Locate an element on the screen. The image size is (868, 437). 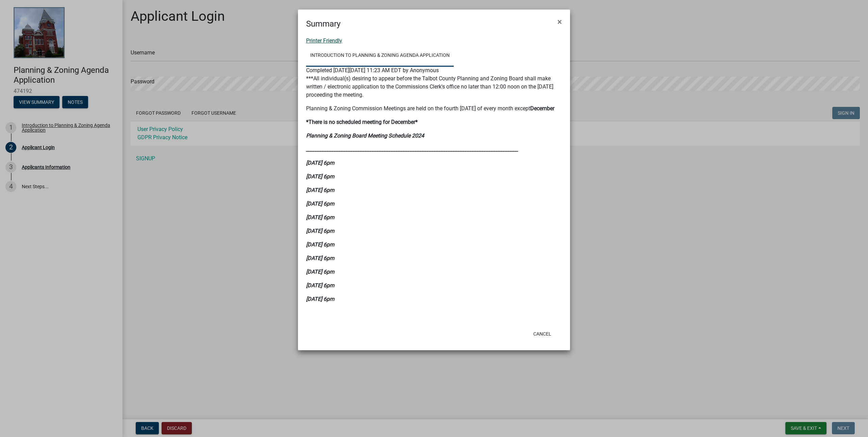
button: Close is located at coordinates (559, 22).